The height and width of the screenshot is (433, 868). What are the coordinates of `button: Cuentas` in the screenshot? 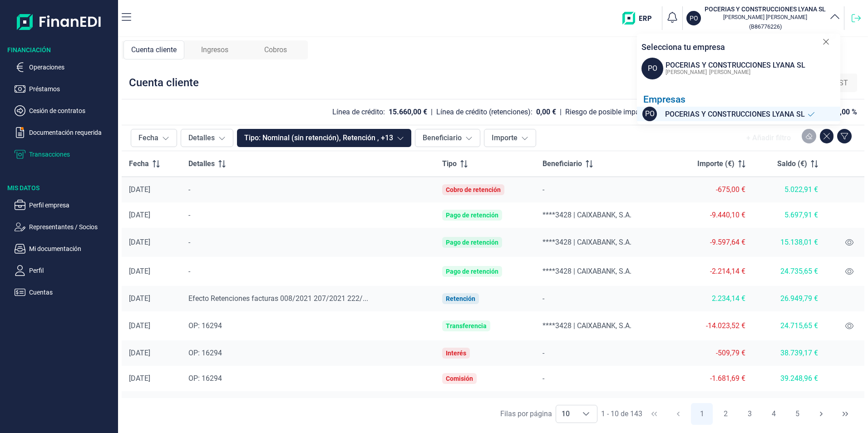 It's located at (65, 292).